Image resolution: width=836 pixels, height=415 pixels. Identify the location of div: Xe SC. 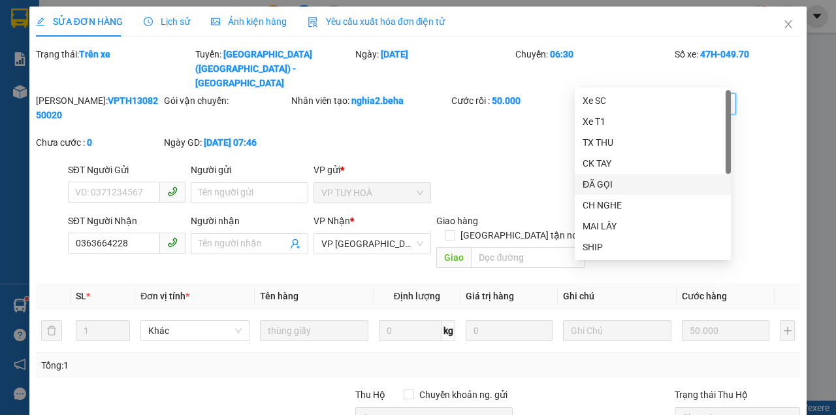
(652, 101).